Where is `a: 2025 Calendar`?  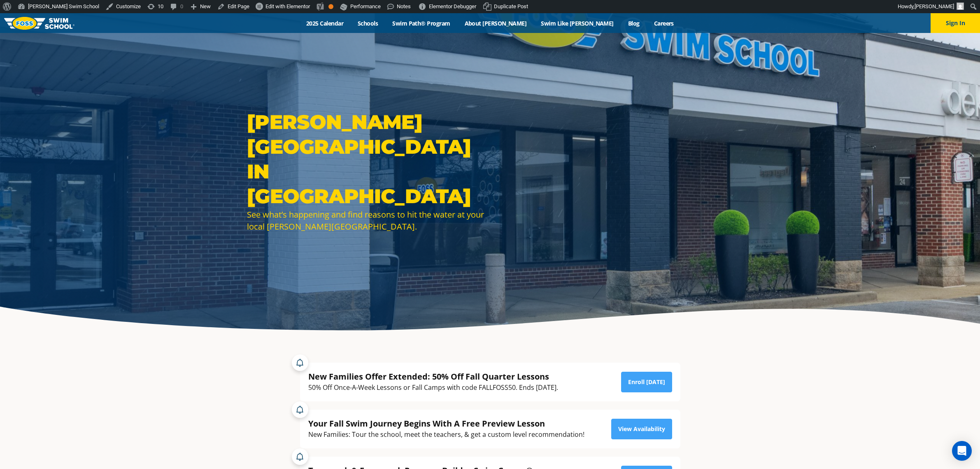
a: 2025 Calendar is located at coordinates (325, 23).